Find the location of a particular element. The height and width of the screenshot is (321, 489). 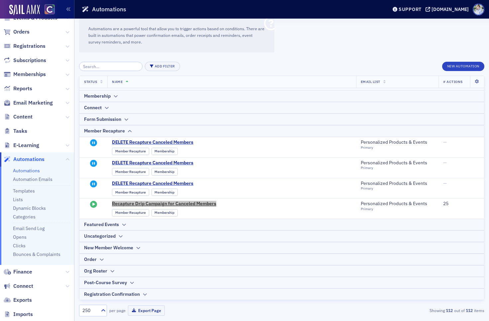

a: E-Learning is located at coordinates (21, 145).